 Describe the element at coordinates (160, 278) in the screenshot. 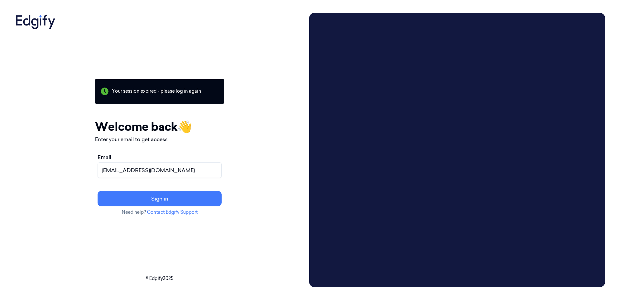

I see `p: © Edgify 2025` at that location.